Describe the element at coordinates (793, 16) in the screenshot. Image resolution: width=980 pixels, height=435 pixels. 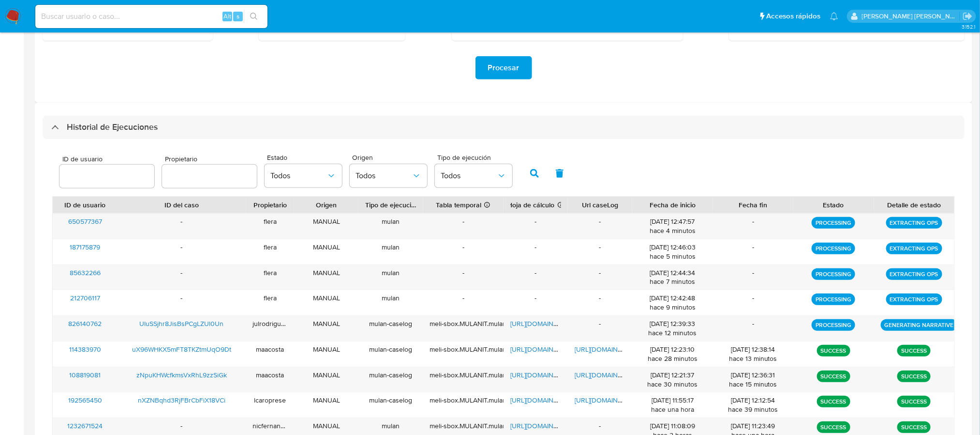
I see `span: Accesos rápidos` at that location.